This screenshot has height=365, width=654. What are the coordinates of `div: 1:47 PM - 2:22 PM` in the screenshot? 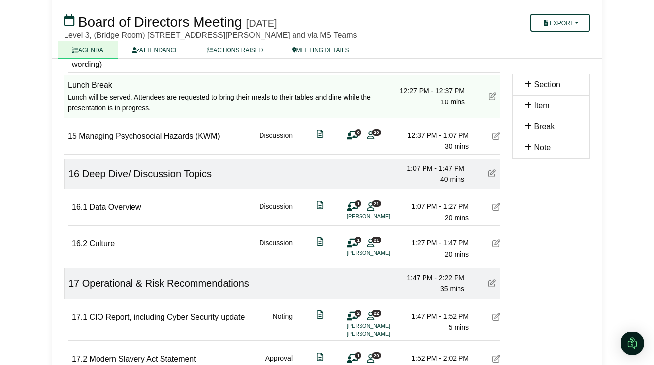 It's located at (430, 278).